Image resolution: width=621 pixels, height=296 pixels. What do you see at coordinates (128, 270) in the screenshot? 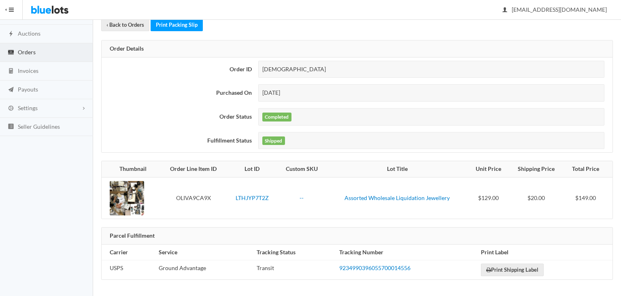
I see `td: USPS` at bounding box center [128, 270].